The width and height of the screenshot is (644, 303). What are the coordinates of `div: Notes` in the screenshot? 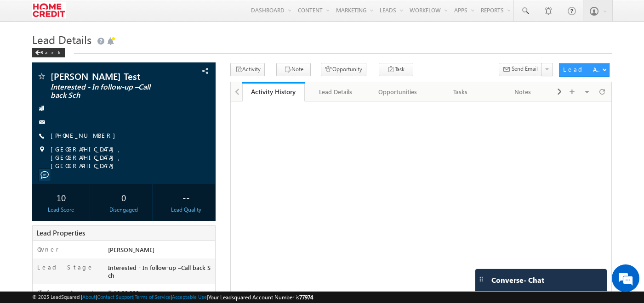 It's located at (523, 92).